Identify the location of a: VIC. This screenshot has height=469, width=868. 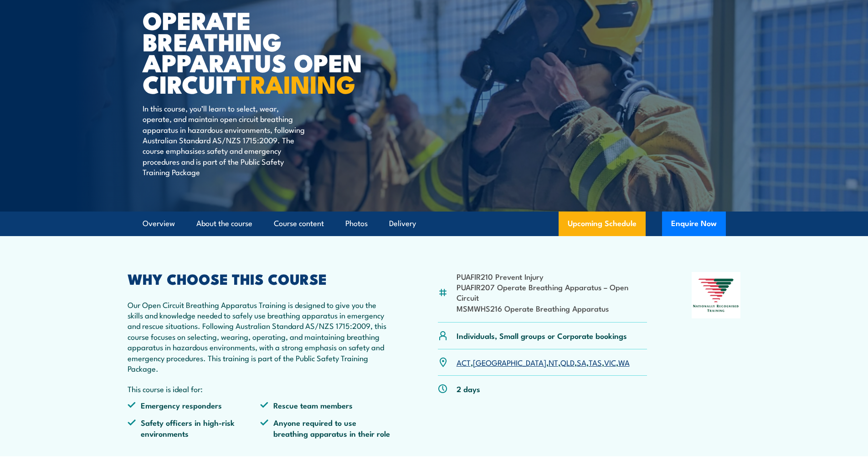
(610, 363).